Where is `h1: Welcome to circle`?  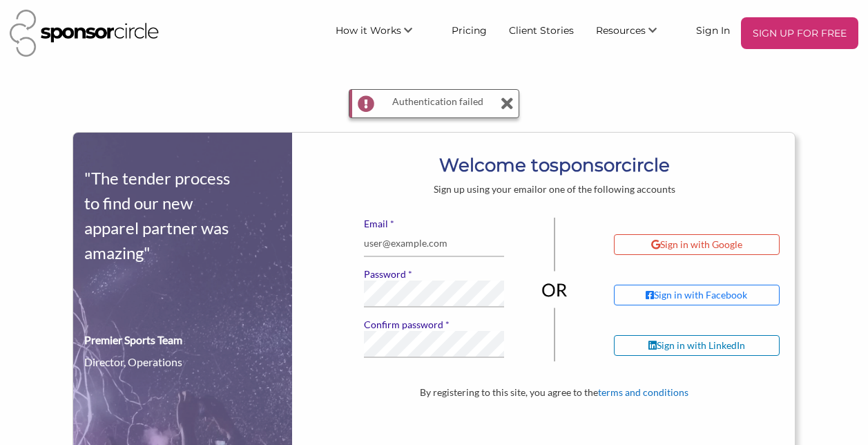
h1: Welcome to circle is located at coordinates (554, 165).